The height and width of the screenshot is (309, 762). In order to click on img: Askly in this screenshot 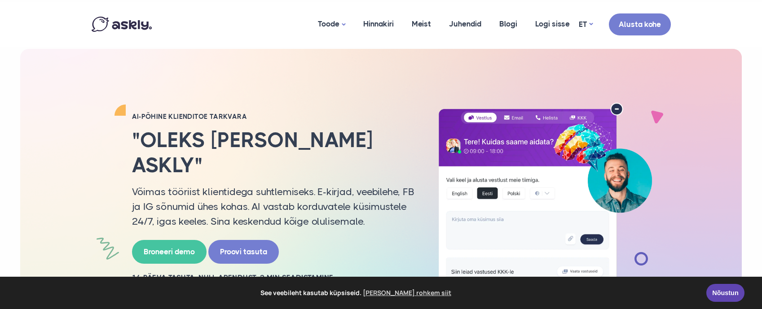, I will do `click(122, 24)`.